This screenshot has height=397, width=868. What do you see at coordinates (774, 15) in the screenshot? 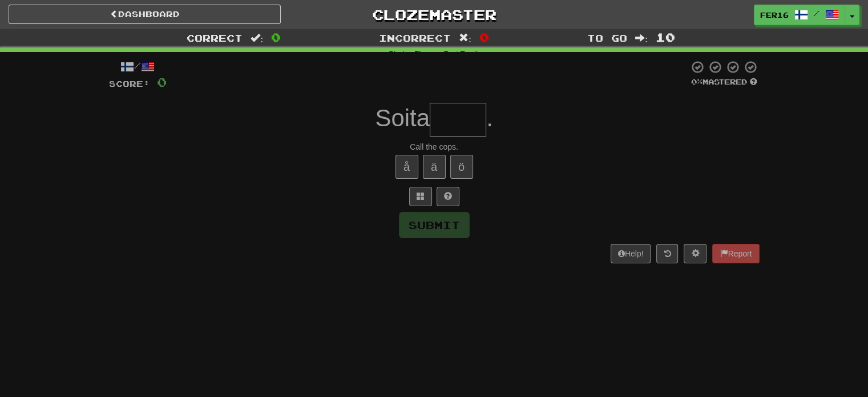
I see `span: Fer16` at bounding box center [774, 15].